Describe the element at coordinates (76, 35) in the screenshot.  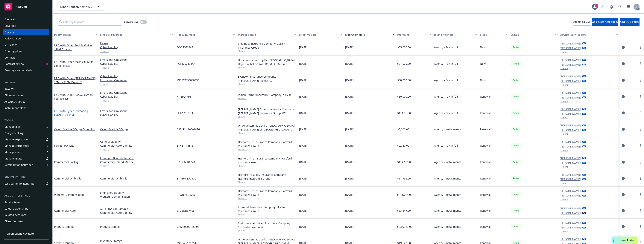
I see `button: Policy details` at that location.